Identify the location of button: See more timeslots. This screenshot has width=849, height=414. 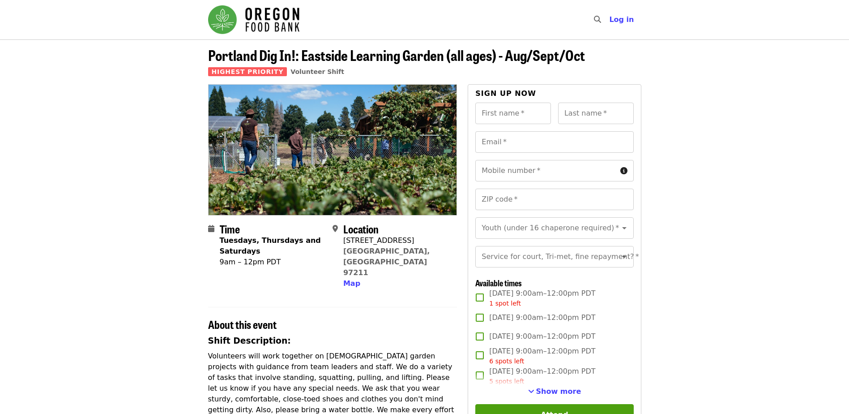
(555, 391).